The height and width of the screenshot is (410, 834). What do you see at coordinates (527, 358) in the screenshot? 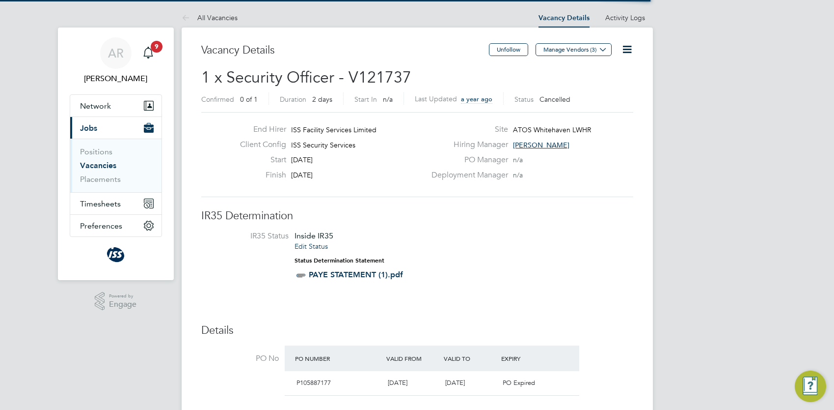
I see `div: Expiry` at bounding box center [527, 358].